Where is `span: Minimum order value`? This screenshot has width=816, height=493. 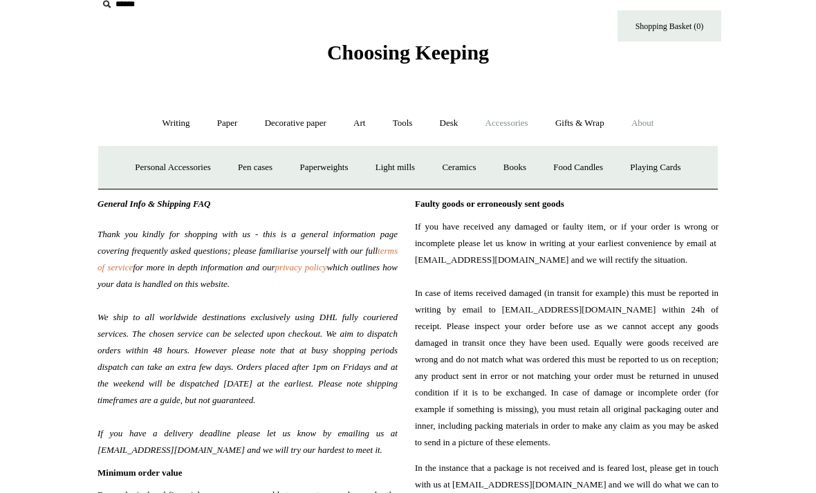 span: Minimum order value is located at coordinates (140, 472).